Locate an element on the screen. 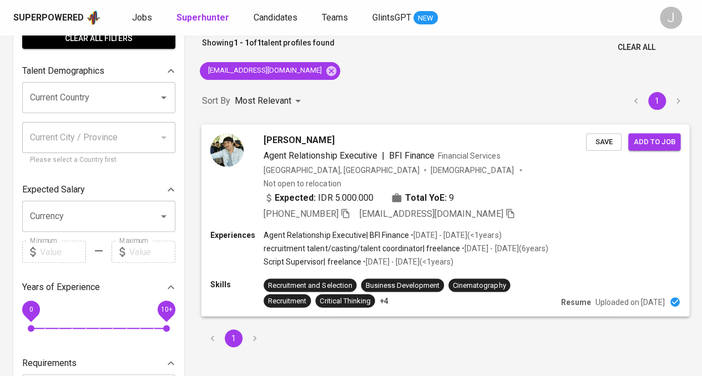  a: Superhunter is located at coordinates (204, 18).